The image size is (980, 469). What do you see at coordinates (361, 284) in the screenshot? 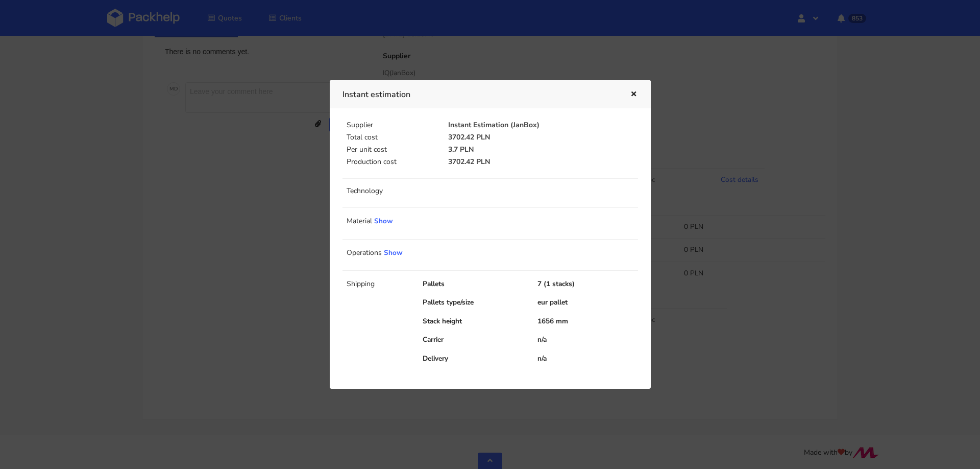
I see `span: Shipping` at bounding box center [361, 284].